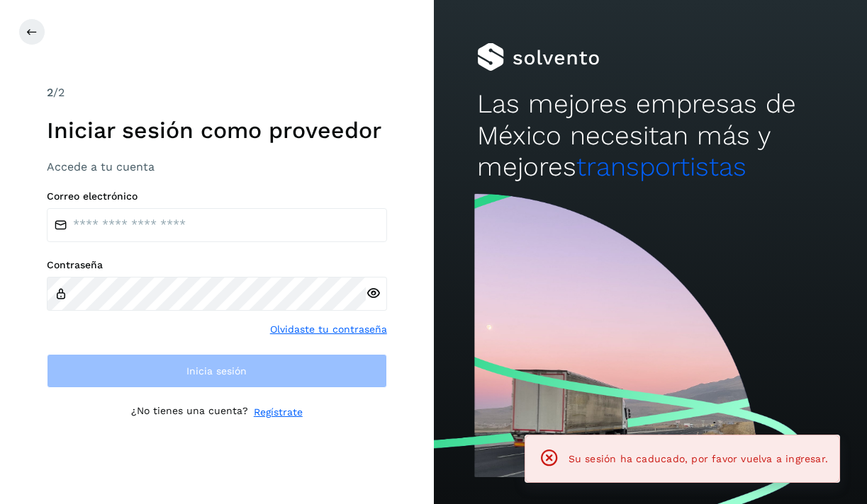  Describe the element at coordinates (650, 135) in the screenshot. I see `h2: Las mejores empresas de México necesitan más y mejores` at that location.